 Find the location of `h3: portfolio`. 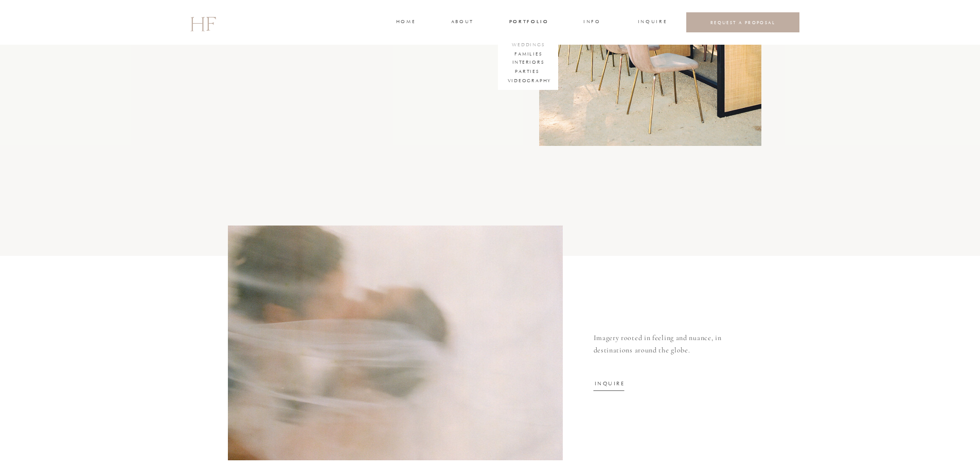

h3: portfolio is located at coordinates (529, 22).